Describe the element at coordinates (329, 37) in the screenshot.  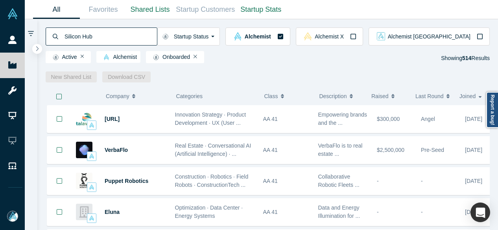
I see `span: Alchemist X` at that location.